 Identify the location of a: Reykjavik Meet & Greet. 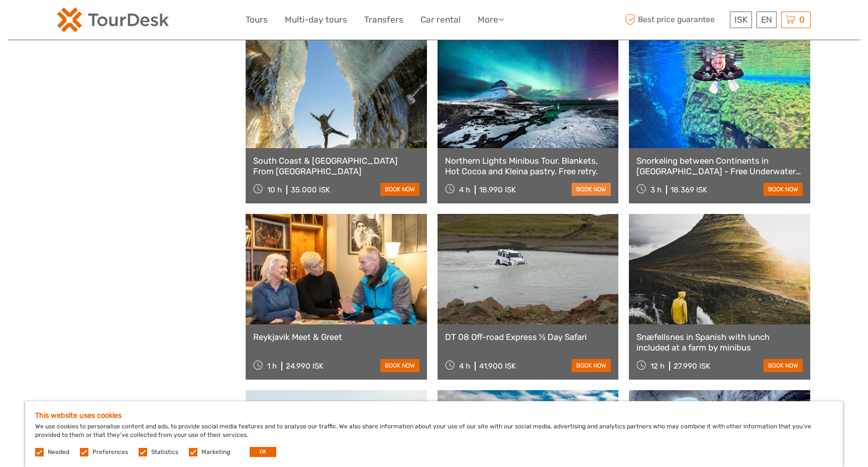
(336, 337).